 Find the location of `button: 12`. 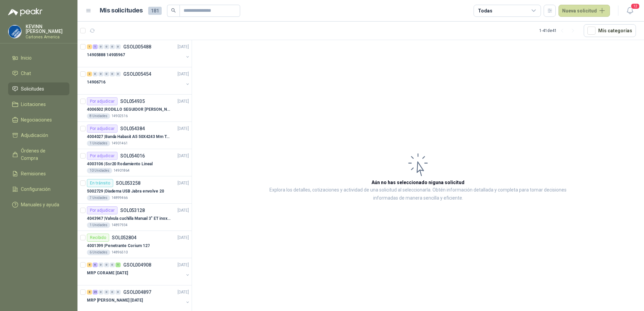

button: 12 is located at coordinates (630, 11).